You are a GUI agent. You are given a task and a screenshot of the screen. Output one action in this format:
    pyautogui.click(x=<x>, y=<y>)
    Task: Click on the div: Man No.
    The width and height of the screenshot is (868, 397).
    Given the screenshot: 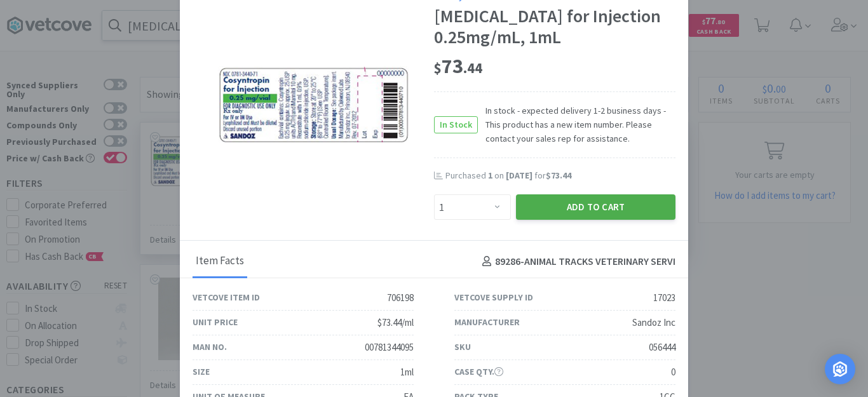 What is the action you would take?
    pyautogui.click(x=210, y=346)
    